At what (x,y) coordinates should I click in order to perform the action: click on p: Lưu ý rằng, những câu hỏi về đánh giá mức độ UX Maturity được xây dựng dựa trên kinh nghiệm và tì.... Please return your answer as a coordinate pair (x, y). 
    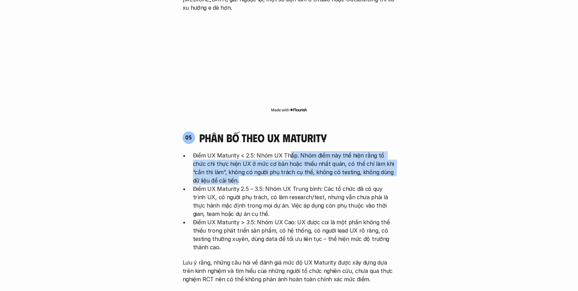
    Looking at the image, I should click on (289, 270).